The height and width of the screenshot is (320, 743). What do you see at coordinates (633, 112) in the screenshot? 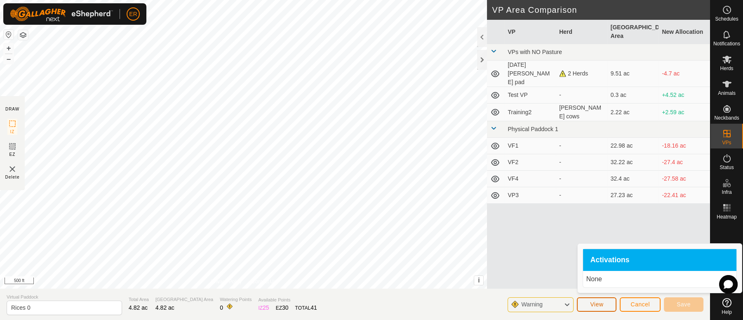
I see `td: 2.22 ac` at bounding box center [633, 112].